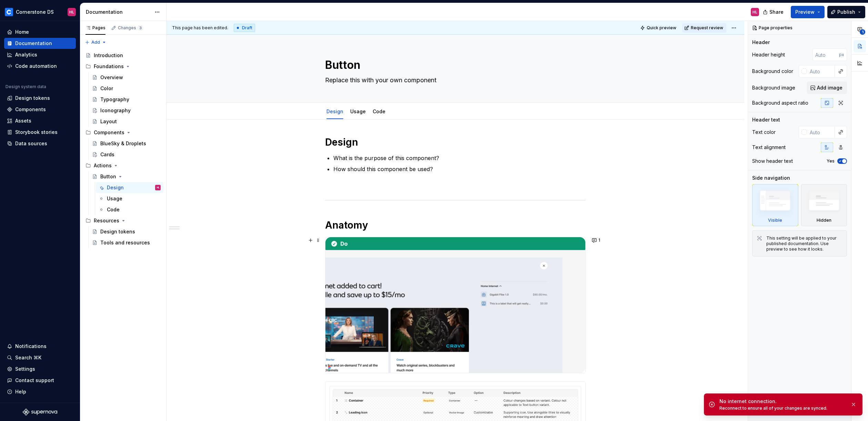 Image resolution: width=868 pixels, height=421 pixels. I want to click on div: Text alignment, so click(769, 147).